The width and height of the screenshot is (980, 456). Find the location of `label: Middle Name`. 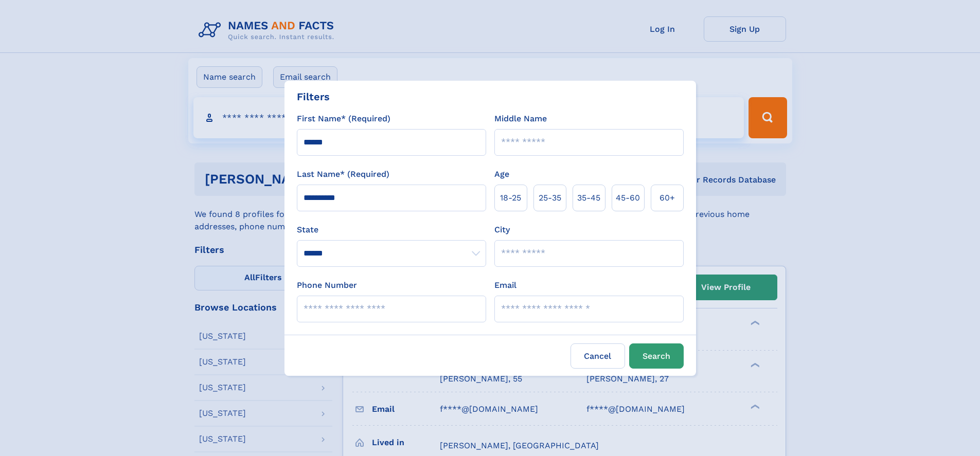

label: Middle Name is located at coordinates (521, 119).